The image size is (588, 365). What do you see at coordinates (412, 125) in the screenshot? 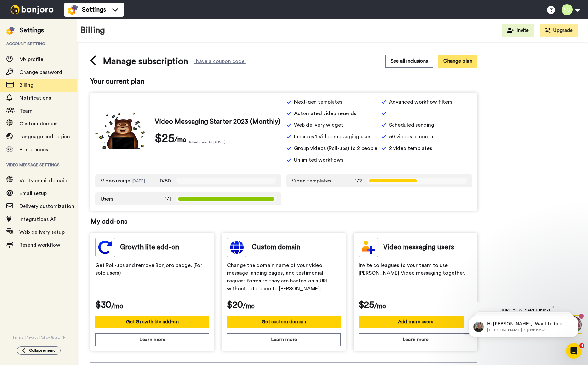
I see `span: Scheduled sending` at bounding box center [412, 125].